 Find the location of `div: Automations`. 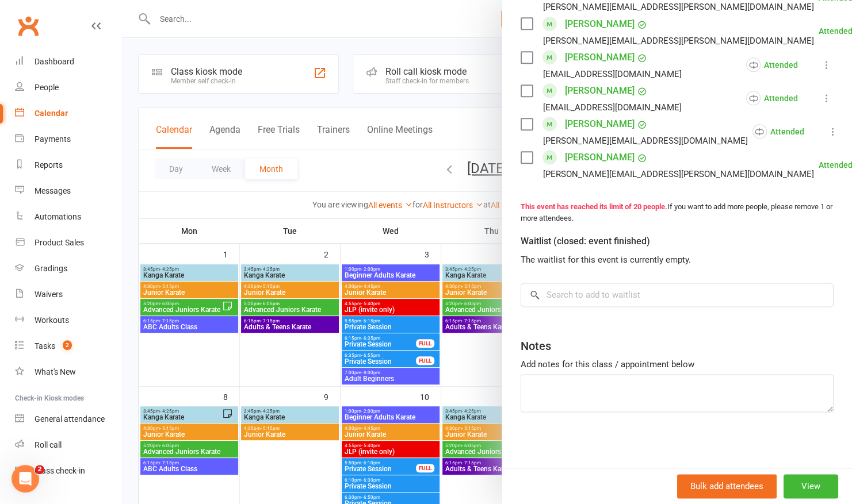

div: Automations is located at coordinates (57, 217).